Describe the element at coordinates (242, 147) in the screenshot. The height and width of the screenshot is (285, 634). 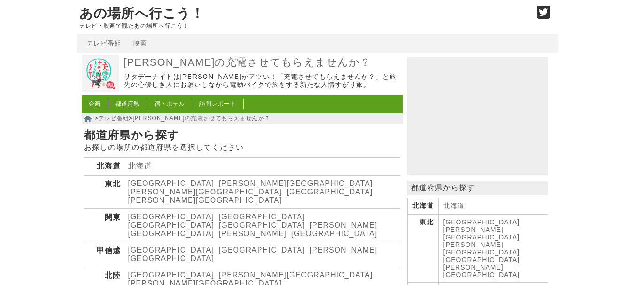
I see `p: お探しの場所の都道府県を選択してください` at that location.